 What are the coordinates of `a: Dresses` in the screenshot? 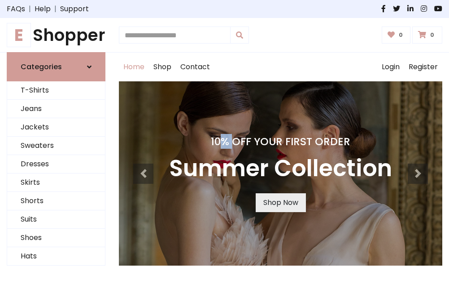 It's located at (56, 164).